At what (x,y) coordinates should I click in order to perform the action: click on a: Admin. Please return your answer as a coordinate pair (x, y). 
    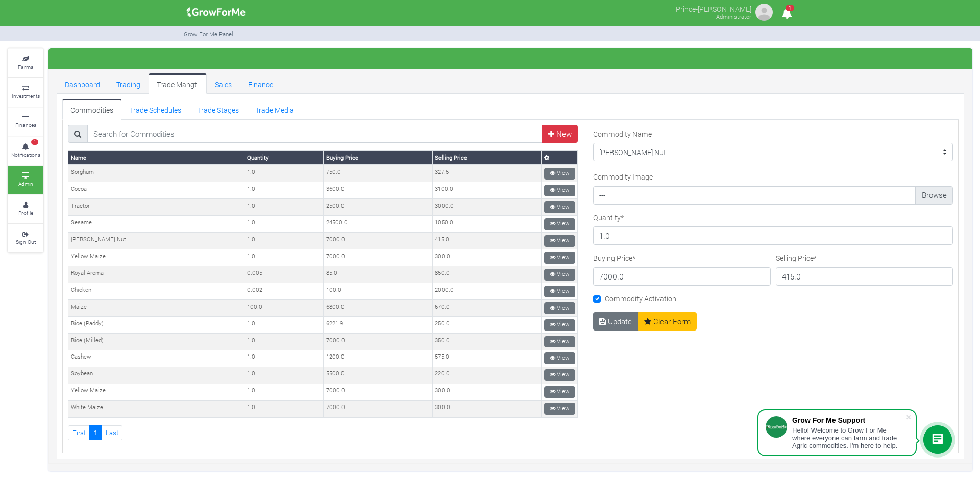
    Looking at the image, I should click on (26, 180).